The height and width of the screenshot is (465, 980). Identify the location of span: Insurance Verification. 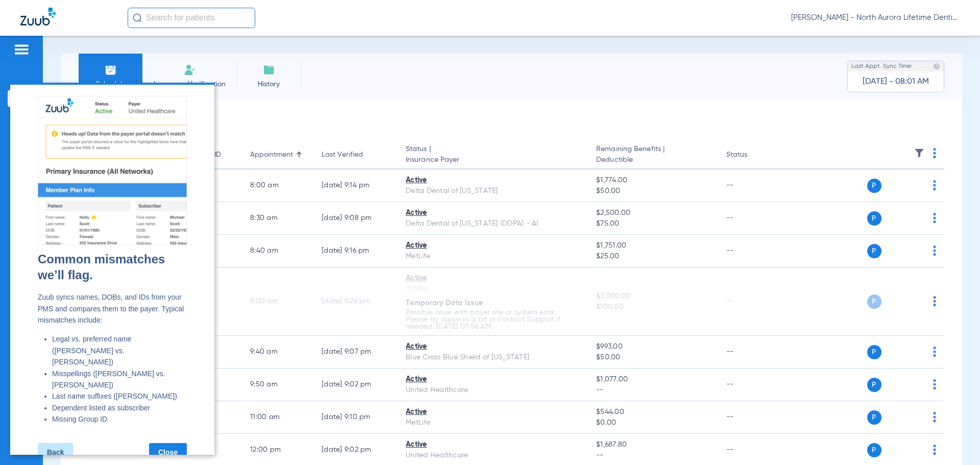
(189, 84).